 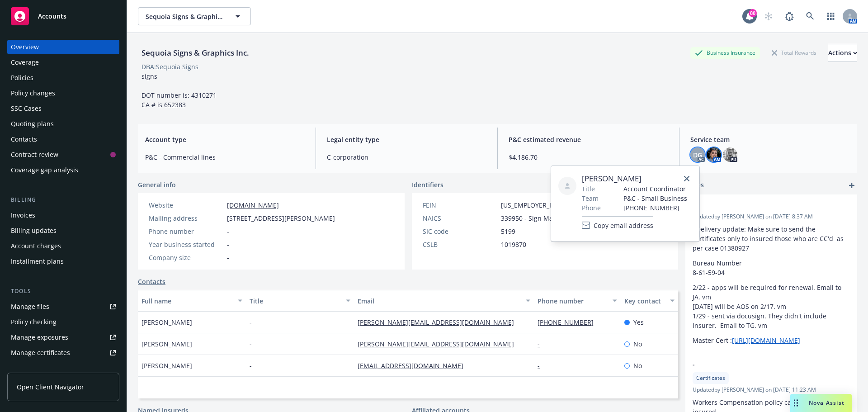 I want to click on span: Account type, so click(x=225, y=140).